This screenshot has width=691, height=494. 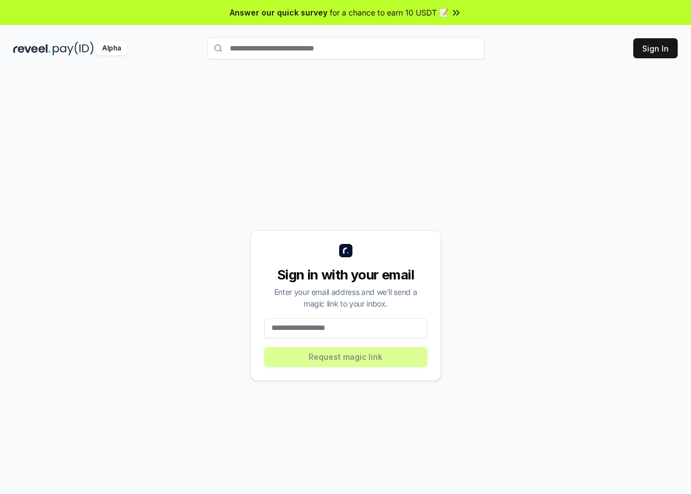 What do you see at coordinates (346, 275) in the screenshot?
I see `div: Sign in with your email` at bounding box center [346, 275].